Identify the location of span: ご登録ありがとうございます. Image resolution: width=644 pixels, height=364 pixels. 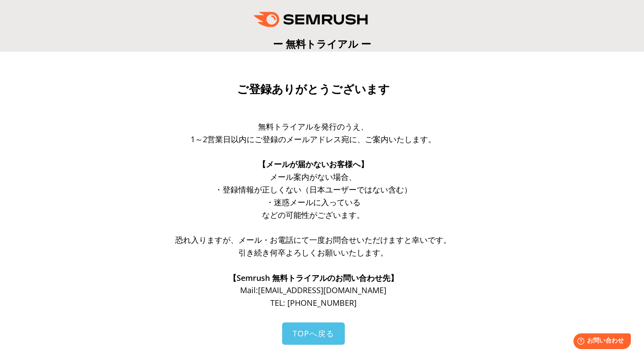
(313, 89).